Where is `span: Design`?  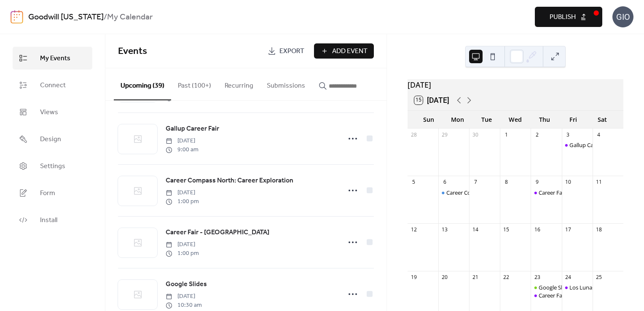
span: Design is located at coordinates (50, 139).